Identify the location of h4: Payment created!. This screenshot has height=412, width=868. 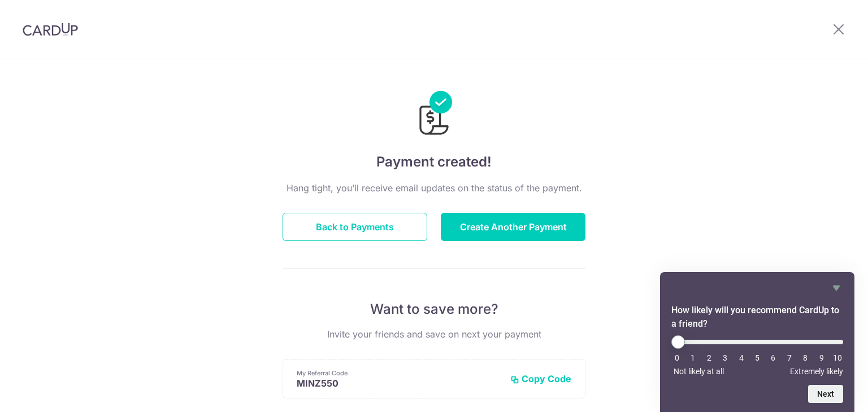
(434, 162).